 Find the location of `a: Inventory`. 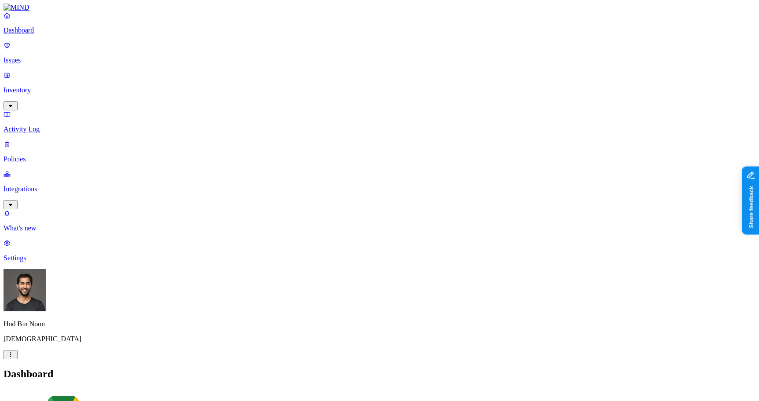

a: Inventory is located at coordinates (379, 90).